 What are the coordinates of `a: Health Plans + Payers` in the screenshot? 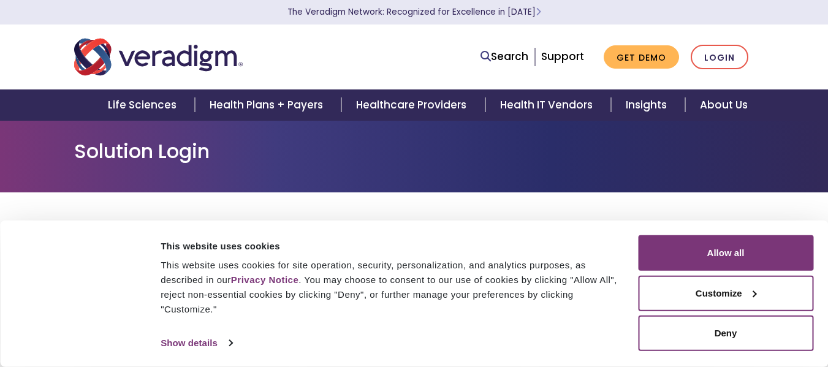 It's located at (268, 105).